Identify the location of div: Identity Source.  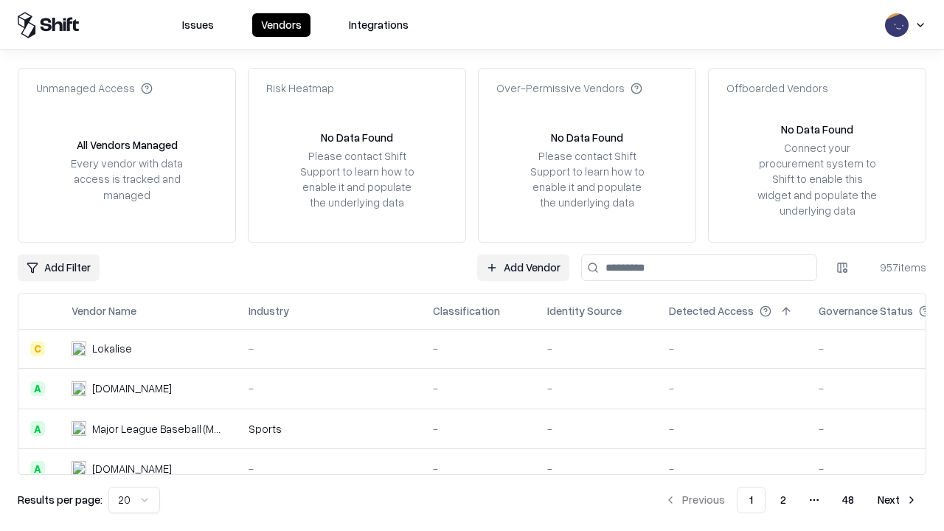
(584, 310).